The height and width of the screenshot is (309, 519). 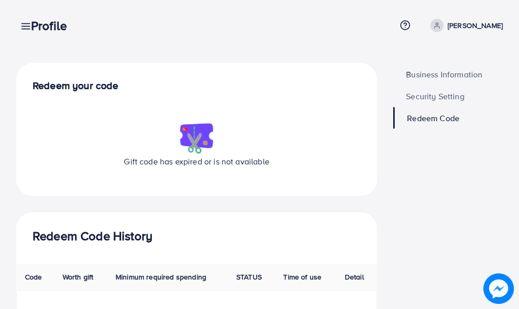 What do you see at coordinates (196, 138) in the screenshot?
I see `img: img` at bounding box center [196, 138].